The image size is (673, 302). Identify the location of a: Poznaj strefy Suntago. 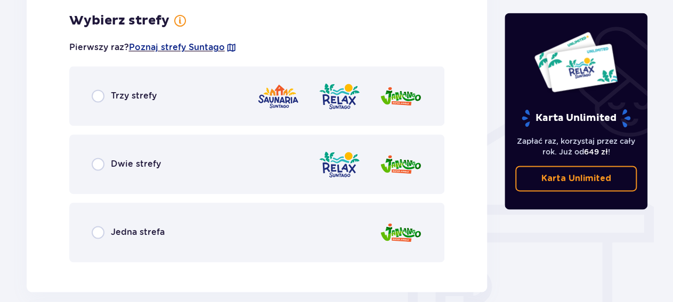
(177, 47).